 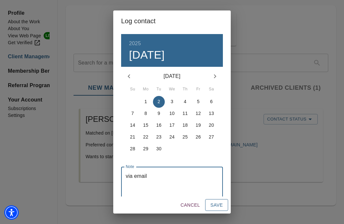 What do you see at coordinates (172, 113) in the screenshot?
I see `p: 10` at bounding box center [172, 113].